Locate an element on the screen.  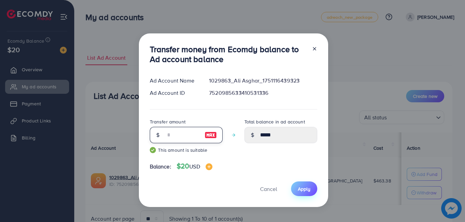
span: Apply is located at coordinates (304, 189).